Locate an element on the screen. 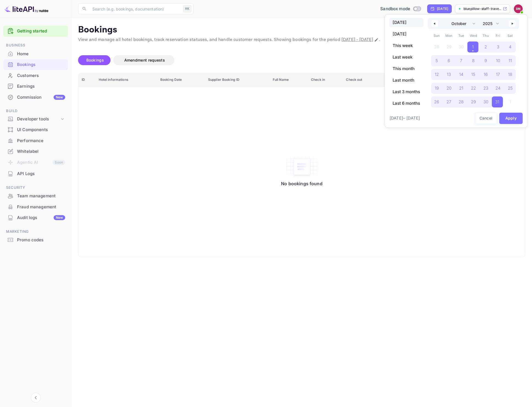 This screenshot has width=532, height=407. span: Sun is located at coordinates (437, 36).